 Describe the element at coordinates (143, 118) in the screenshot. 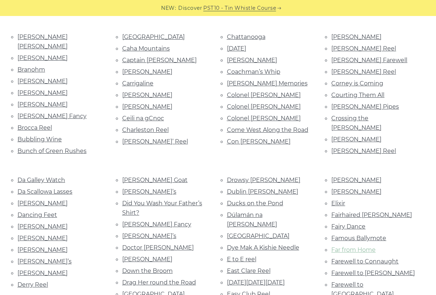

I see `a: Ceili na gCnoc` at that location.